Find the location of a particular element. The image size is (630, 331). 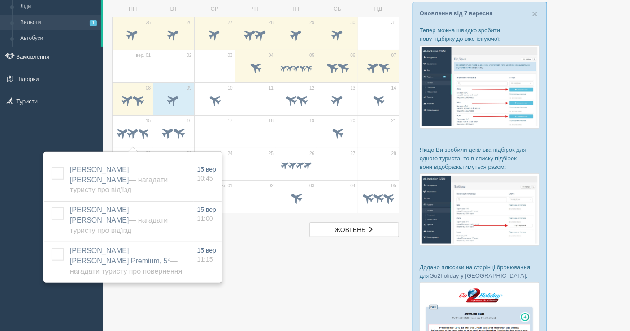

a: 15 вер. 11:00 is located at coordinates (208, 214).